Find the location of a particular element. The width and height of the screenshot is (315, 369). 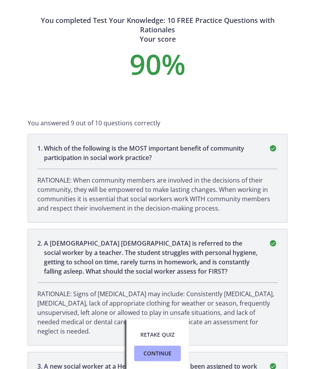

p: Which of the following is the MOST important benefit of community participation in social work pr... is located at coordinates (151, 153).